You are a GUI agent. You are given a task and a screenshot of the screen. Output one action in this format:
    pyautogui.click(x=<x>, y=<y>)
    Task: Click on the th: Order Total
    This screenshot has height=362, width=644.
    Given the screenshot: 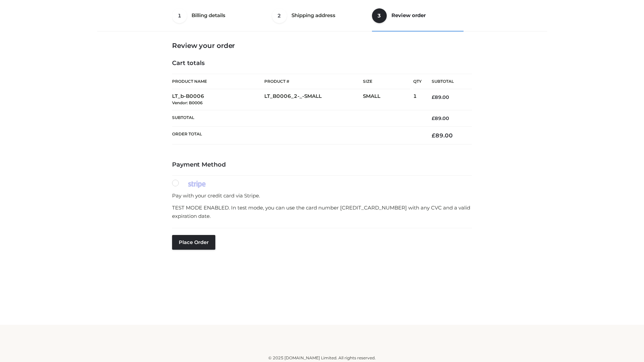 What is the action you would take?
    pyautogui.click(x=297, y=135)
    